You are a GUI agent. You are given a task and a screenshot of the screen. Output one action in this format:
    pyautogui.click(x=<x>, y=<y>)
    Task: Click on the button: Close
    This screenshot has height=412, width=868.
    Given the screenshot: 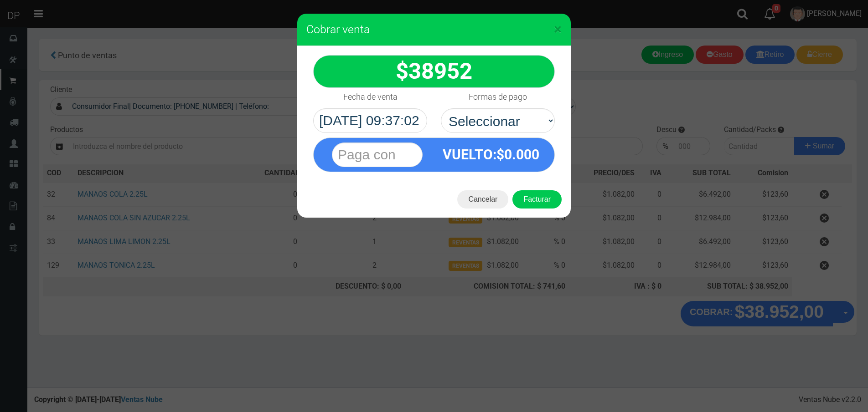 What is the action you would take?
    pyautogui.click(x=557, y=29)
    